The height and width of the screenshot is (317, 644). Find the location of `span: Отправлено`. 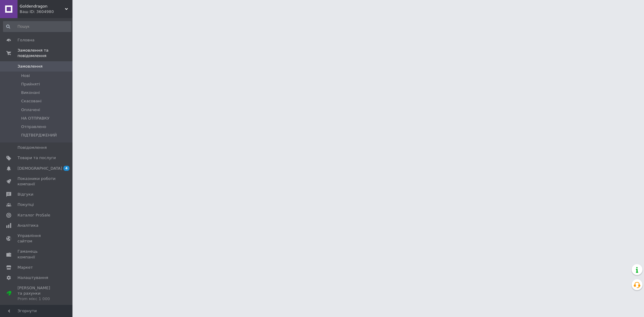

span: Отправлено is located at coordinates (33, 127).